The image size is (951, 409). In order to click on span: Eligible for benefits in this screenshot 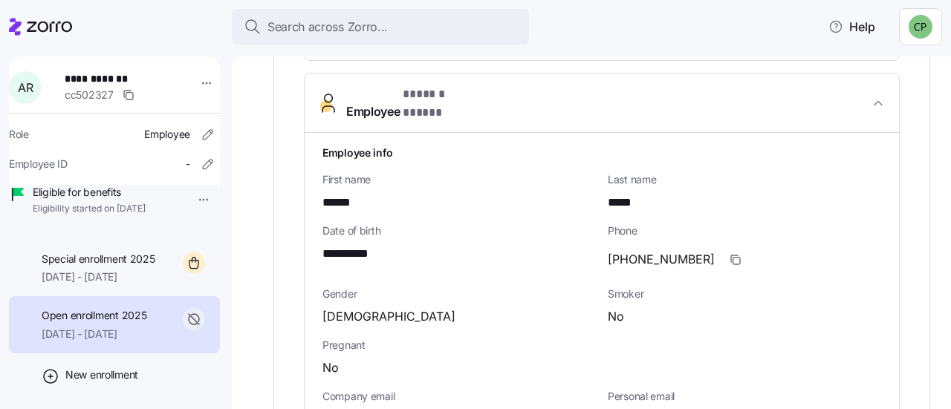, I will do `click(89, 192)`.